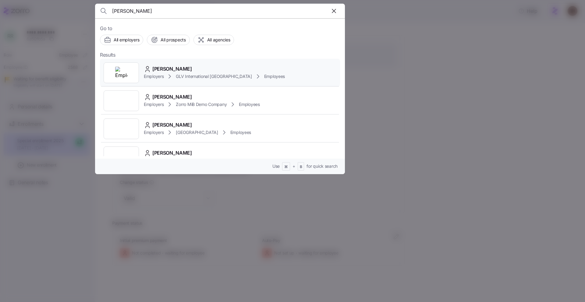 The height and width of the screenshot is (302, 585). What do you see at coordinates (220, 28) in the screenshot?
I see `span: Go to` at bounding box center [220, 28].